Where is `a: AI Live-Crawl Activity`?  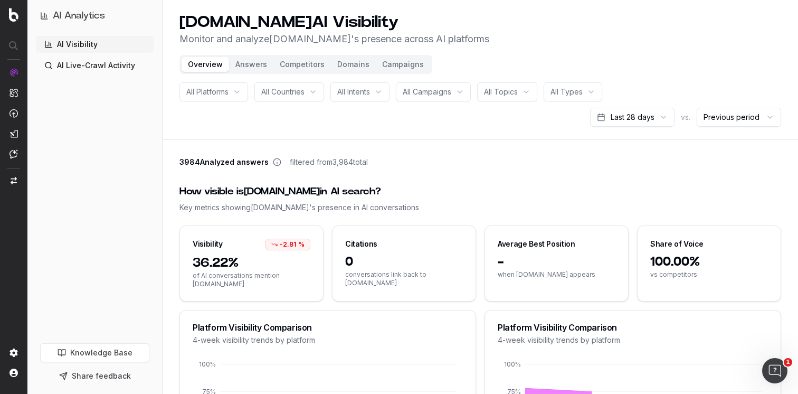 a: AI Live-Crawl Activity is located at coordinates (94, 65).